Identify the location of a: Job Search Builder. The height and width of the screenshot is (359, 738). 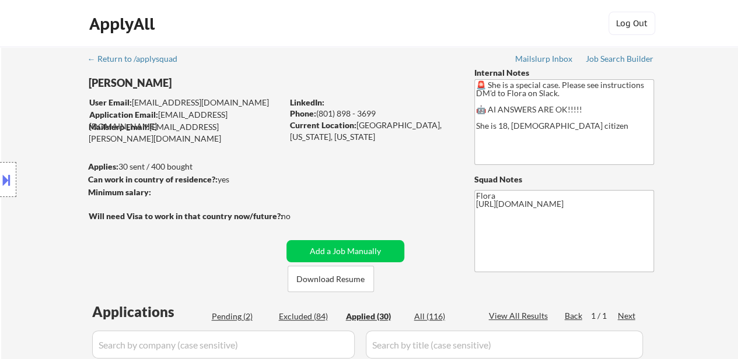
(620, 60).